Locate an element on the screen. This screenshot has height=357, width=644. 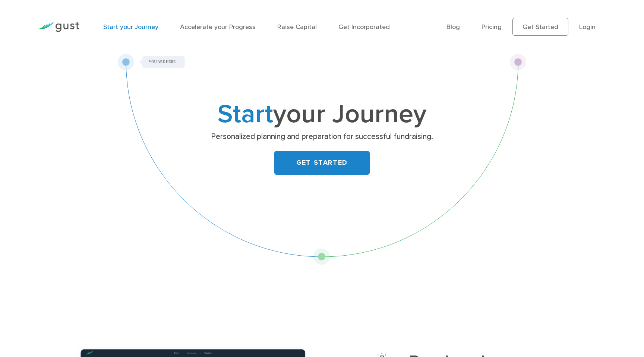
span: Start is located at coordinates (245, 114).